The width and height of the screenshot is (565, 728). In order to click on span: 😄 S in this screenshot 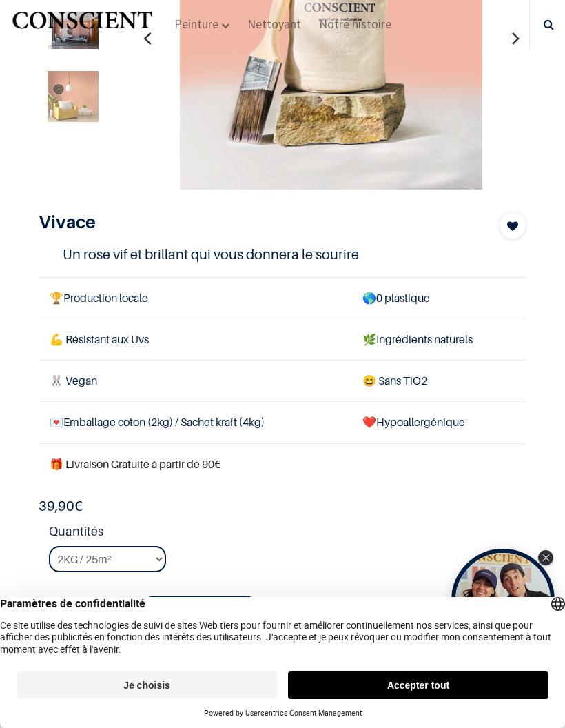, I will do `click(374, 380)`.